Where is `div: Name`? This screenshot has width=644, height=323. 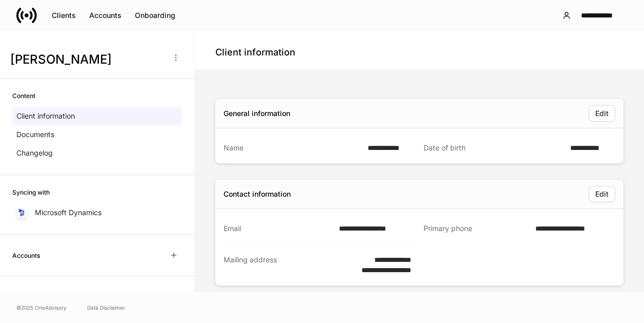
div: Name is located at coordinates (293, 148).